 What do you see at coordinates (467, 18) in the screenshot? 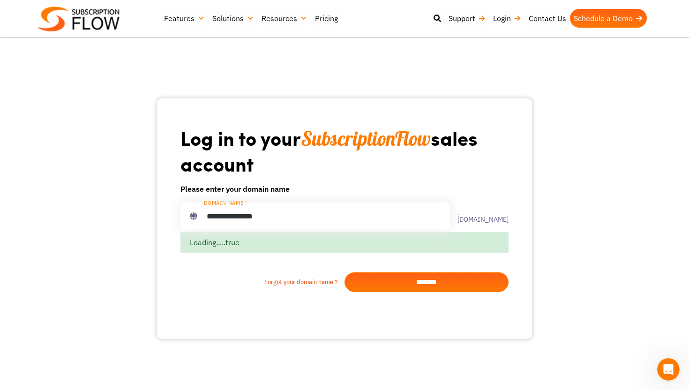
I see `a: Support` at bounding box center [467, 18].